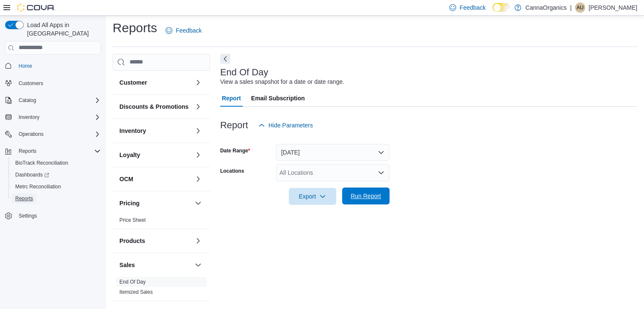 The image size is (644, 309). What do you see at coordinates (132, 282) in the screenshot?
I see `a: End Of Day` at bounding box center [132, 282].